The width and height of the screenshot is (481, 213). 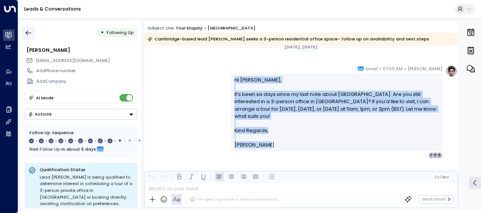 I want to click on div: Next Follow Up:, so click(x=81, y=149).